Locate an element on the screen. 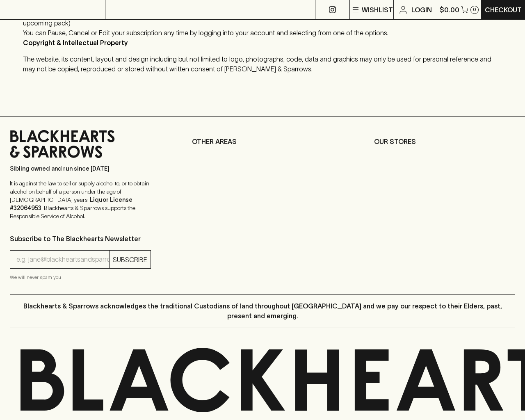  li: You can Pause, Cancel or Edit your subscription any time by logging into your account and selecti... is located at coordinates (262, 33).